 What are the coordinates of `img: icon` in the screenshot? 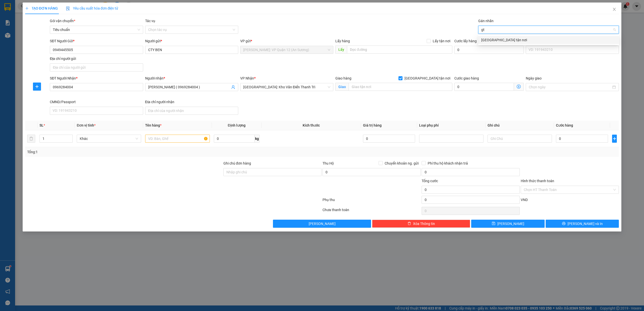 It's located at (68, 8).